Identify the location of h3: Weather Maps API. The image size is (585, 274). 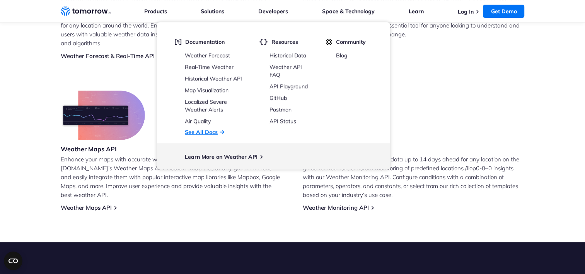
(103, 149).